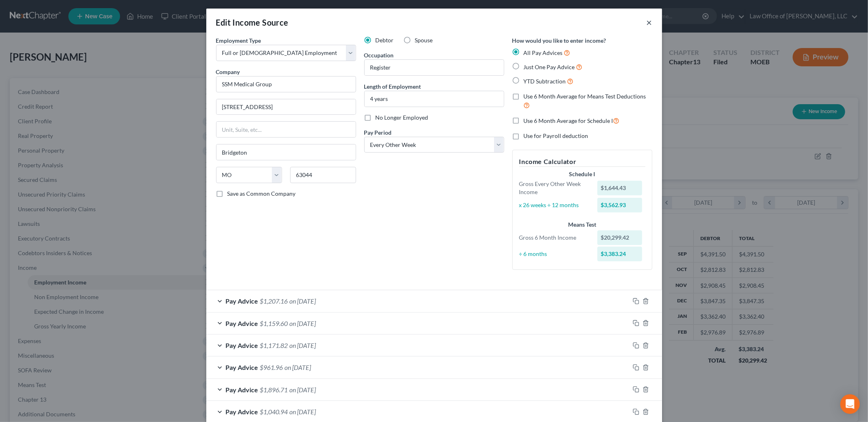  I want to click on div: ÷ 6 months, so click(554, 254).